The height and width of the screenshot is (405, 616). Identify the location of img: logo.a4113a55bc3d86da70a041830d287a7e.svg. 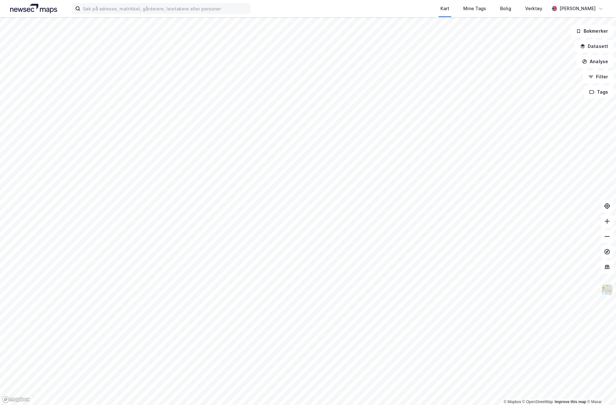
(34, 9).